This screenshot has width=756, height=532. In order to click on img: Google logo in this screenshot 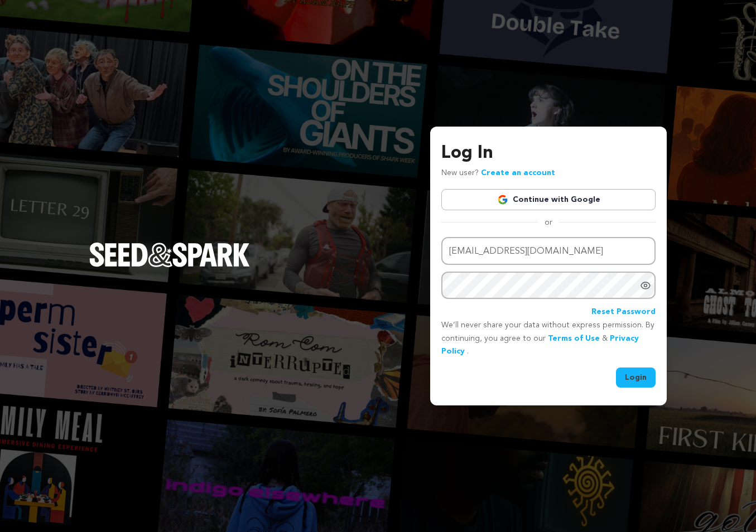, I will do `click(503, 200)`.